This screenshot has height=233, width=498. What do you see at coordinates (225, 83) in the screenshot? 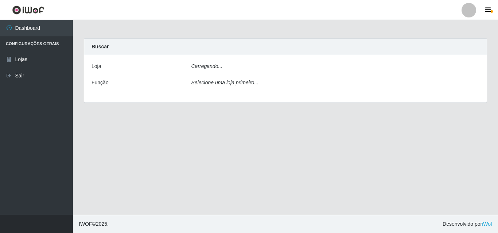
I see `i: Selecione uma loja primeiro...` at bounding box center [225, 83].